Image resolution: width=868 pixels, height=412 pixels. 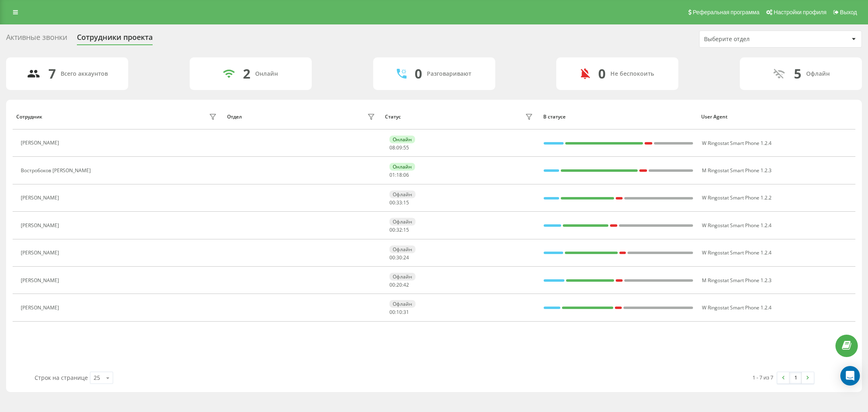 What do you see at coordinates (400, 202) in the screenshot?
I see `span: 33` at bounding box center [400, 202].